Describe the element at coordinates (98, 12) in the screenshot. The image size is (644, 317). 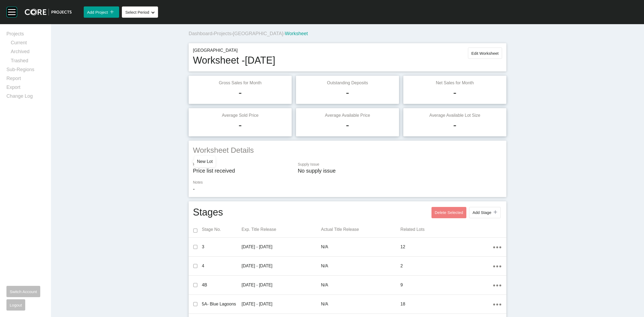
I see `span: Add Project` at that location.